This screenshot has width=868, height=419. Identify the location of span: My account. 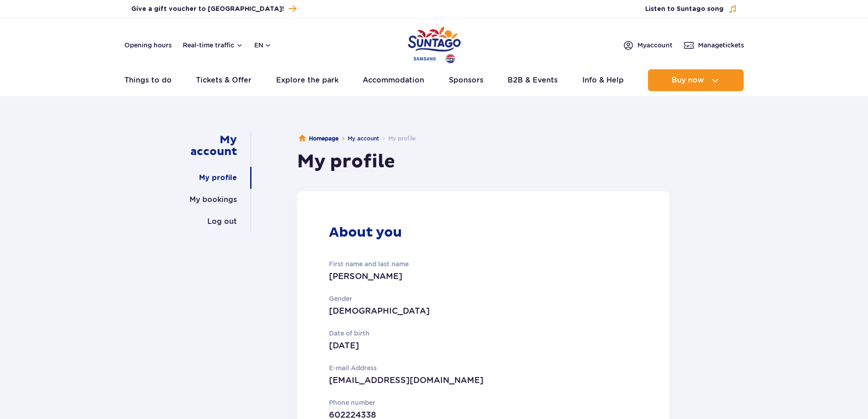
(655, 45).